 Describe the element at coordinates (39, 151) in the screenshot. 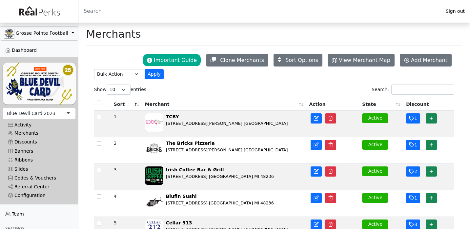

I see `a: Banners` at that location.